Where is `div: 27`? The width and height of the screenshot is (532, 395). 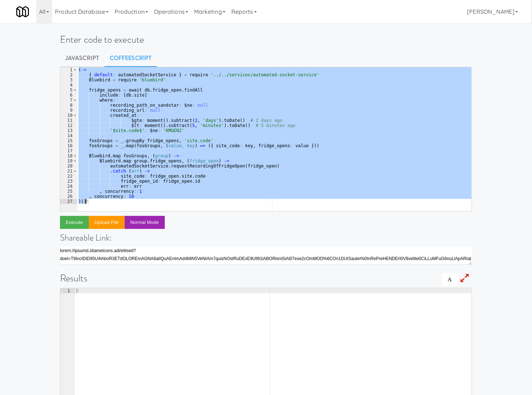 div: 27 is located at coordinates (68, 201).